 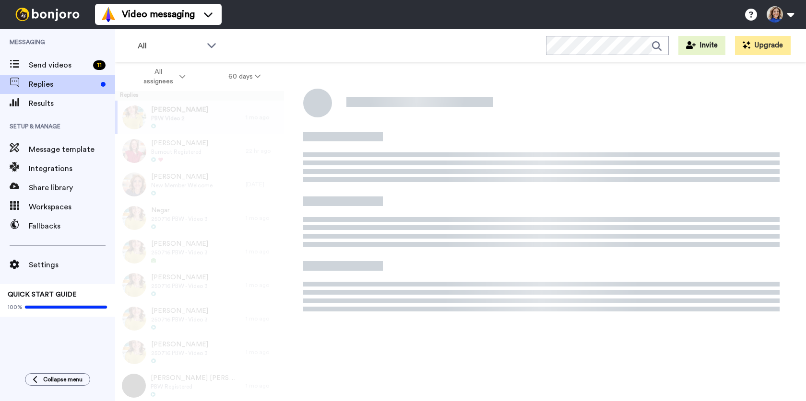 I want to click on span: Negar, so click(x=179, y=210).